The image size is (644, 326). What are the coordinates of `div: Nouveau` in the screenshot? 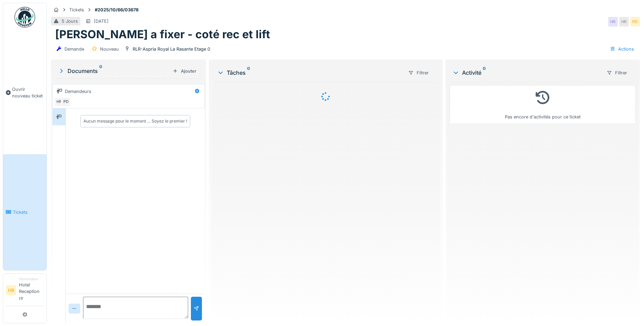 It's located at (109, 49).